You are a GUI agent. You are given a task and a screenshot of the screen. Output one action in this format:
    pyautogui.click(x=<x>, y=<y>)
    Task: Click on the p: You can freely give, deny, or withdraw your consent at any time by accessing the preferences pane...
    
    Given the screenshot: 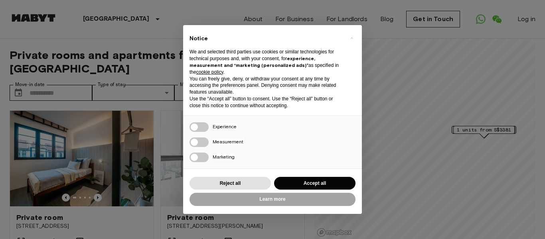 What is the action you would take?
    pyautogui.click(x=266, y=86)
    